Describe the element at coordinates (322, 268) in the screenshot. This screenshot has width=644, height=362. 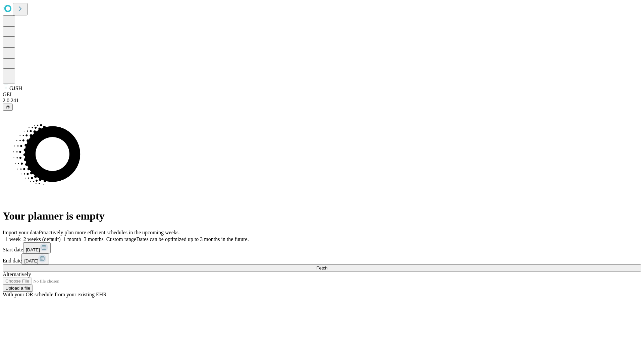
I see `span: Fetch` at that location.